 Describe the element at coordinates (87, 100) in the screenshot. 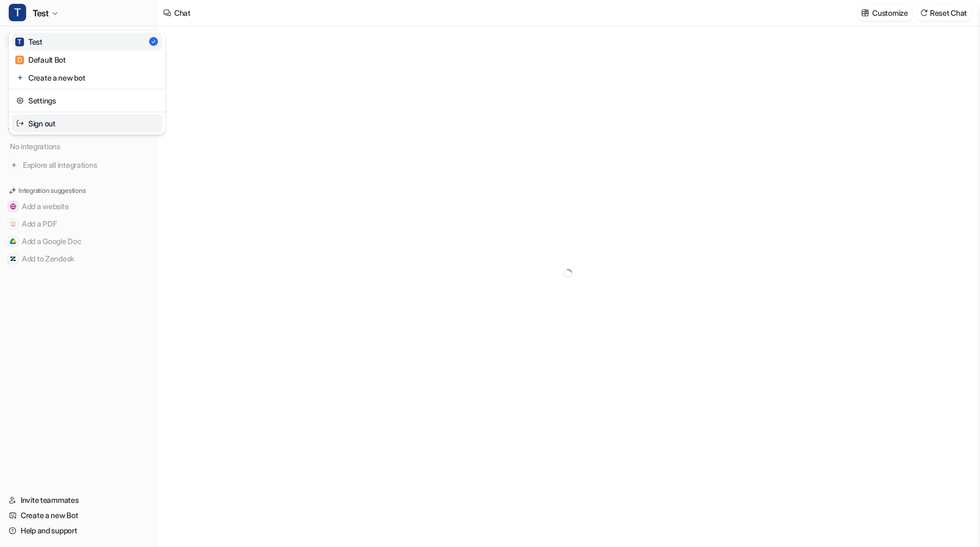

I see `a: Settings` at that location.